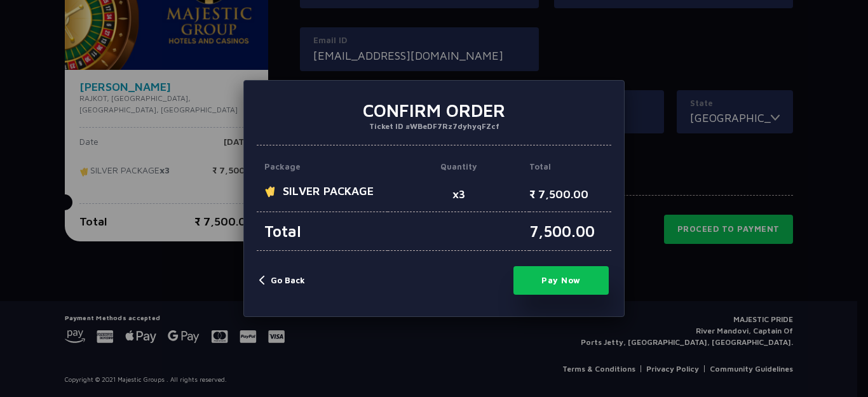  Describe the element at coordinates (561, 280) in the screenshot. I see `button: Pay Now` at that location.